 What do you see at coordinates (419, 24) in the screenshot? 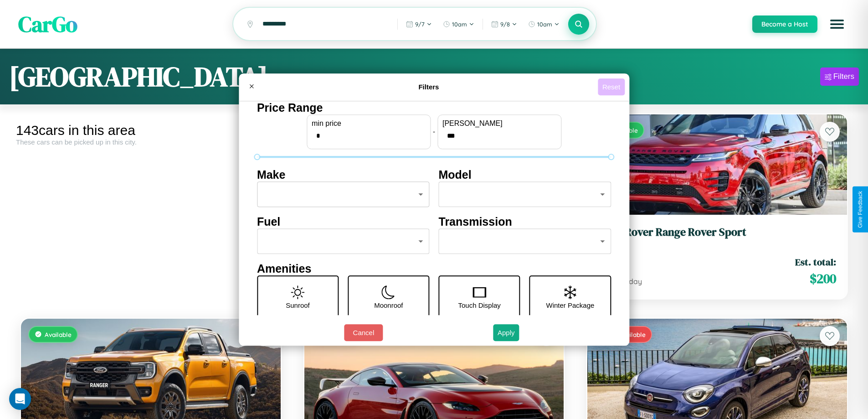
I see `button: 9/7` at bounding box center [419, 24].